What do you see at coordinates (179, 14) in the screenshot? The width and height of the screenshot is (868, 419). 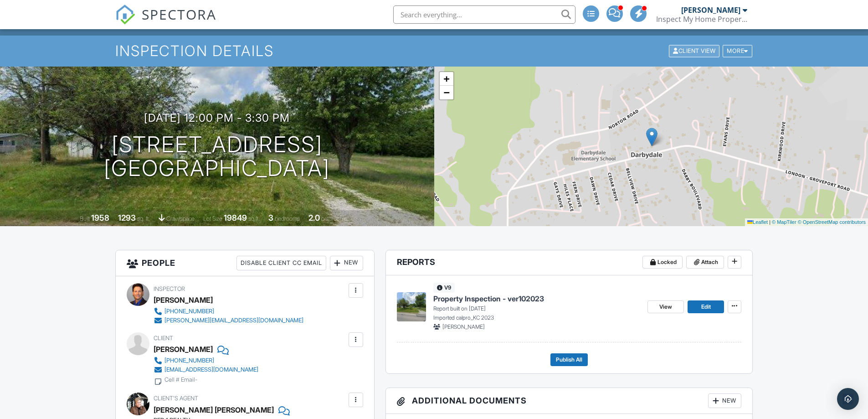 I see `span: SPECTORA` at bounding box center [179, 14].